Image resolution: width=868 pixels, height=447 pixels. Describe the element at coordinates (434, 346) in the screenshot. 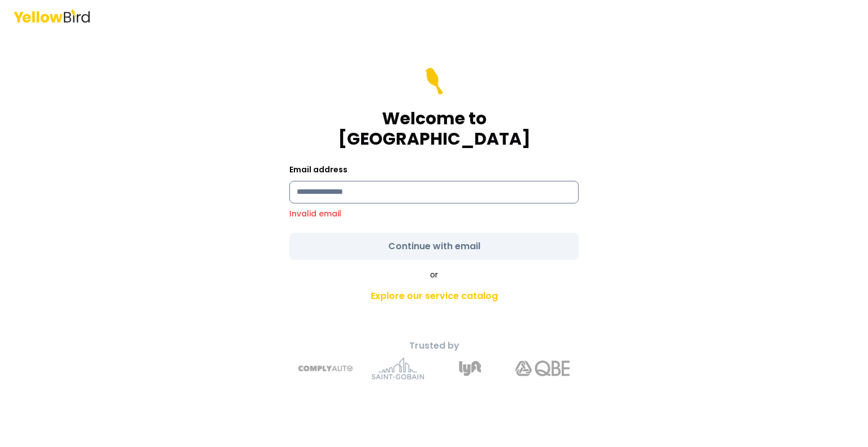

I see `p: Trusted by` at that location.